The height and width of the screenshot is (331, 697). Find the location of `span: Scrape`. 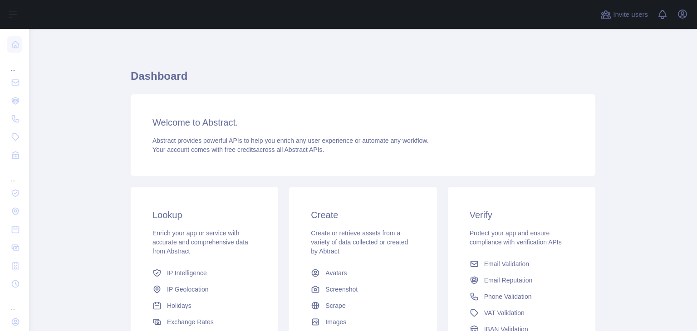

span: Scrape is located at coordinates (335, 306).